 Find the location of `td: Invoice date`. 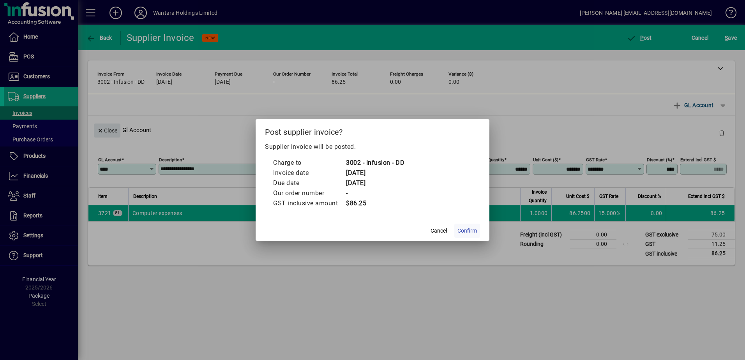

td: Invoice date is located at coordinates (309, 173).